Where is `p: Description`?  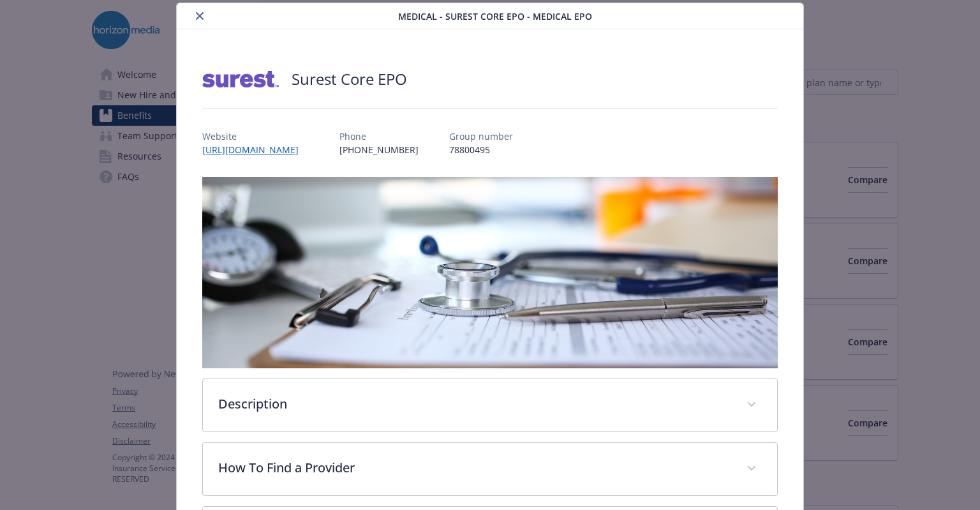 p: Description is located at coordinates (474, 404).